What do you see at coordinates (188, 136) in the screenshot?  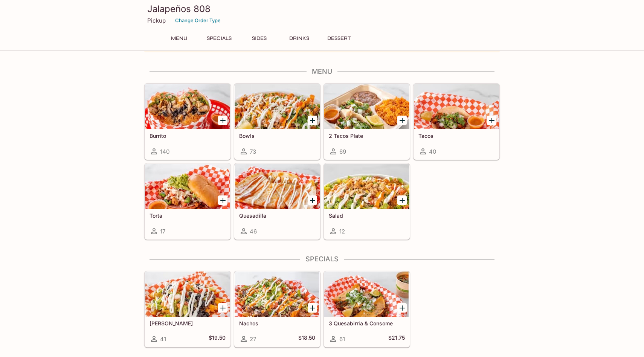 I see `h5: Burrito` at bounding box center [188, 136].